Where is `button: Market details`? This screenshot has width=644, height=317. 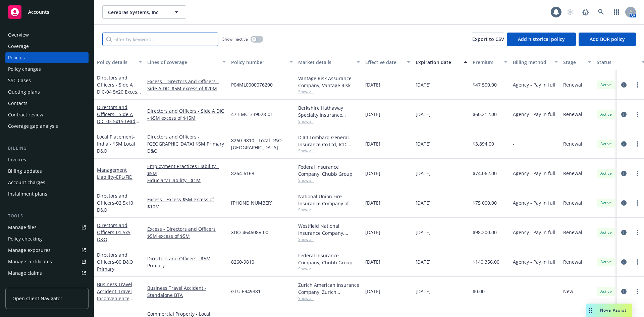
button: Market details is located at coordinates (329, 62).